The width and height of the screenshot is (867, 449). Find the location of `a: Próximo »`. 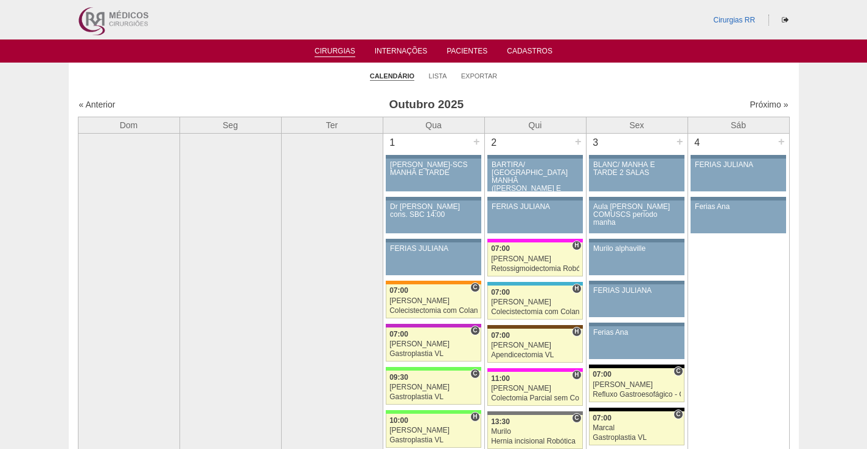

a: Próximo » is located at coordinates (768, 105).